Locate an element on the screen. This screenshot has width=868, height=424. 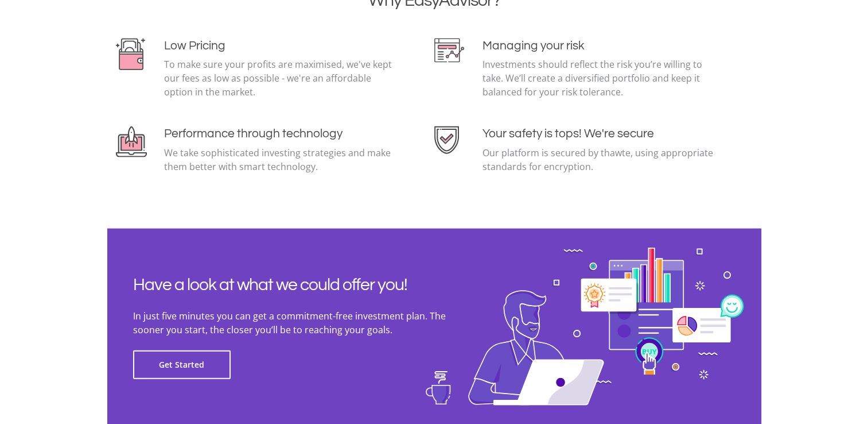
button: Get Started is located at coordinates (182, 365).